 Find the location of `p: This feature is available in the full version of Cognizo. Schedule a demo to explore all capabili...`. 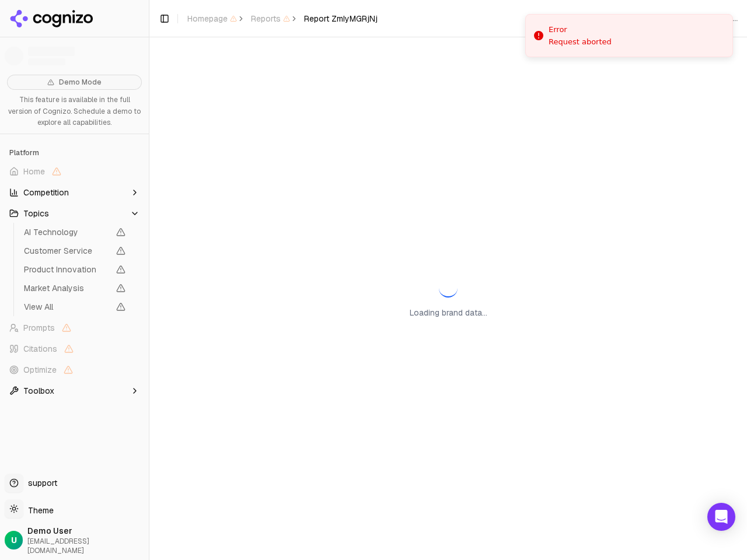

p: This feature is available in the full version of Cognizo. Schedule a demo to explore all capabili... is located at coordinates (74, 111).